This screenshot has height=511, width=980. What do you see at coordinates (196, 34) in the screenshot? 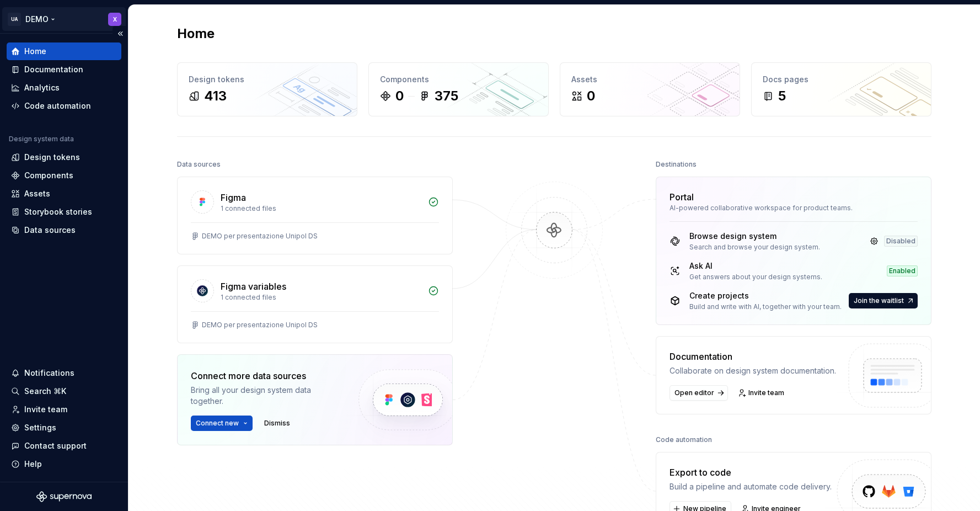
I see `h2: Home` at bounding box center [196, 34].